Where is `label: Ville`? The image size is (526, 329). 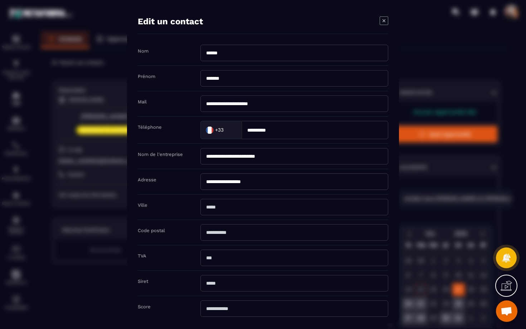
label: Ville is located at coordinates (142, 205).